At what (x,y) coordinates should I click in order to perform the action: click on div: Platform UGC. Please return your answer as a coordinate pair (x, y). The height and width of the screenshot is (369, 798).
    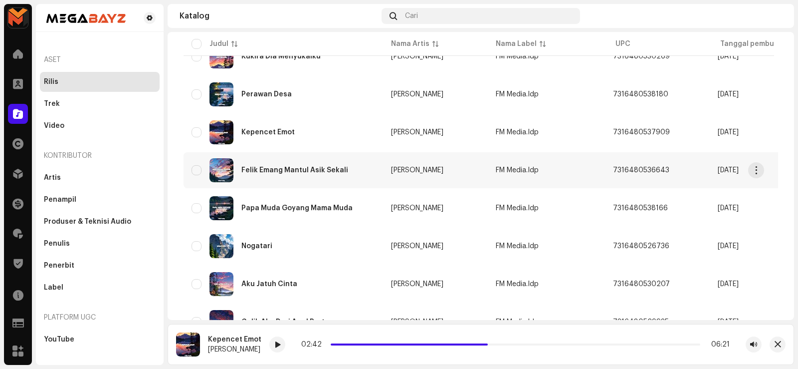
    Looking at the image, I should click on (100, 317).